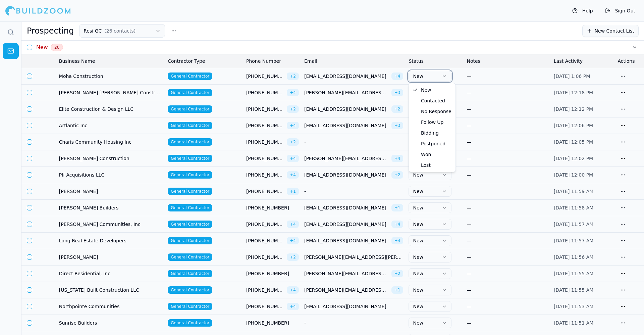 The image size is (644, 335). What do you see at coordinates (425, 165) in the screenshot?
I see `span: Lost` at bounding box center [425, 165].